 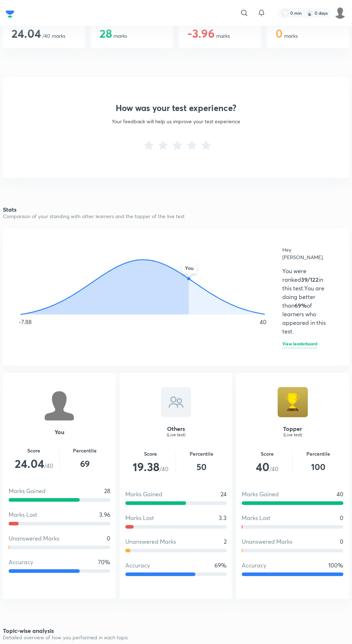 What do you see at coordinates (59, 432) in the screenshot?
I see `h4: You` at bounding box center [59, 432].